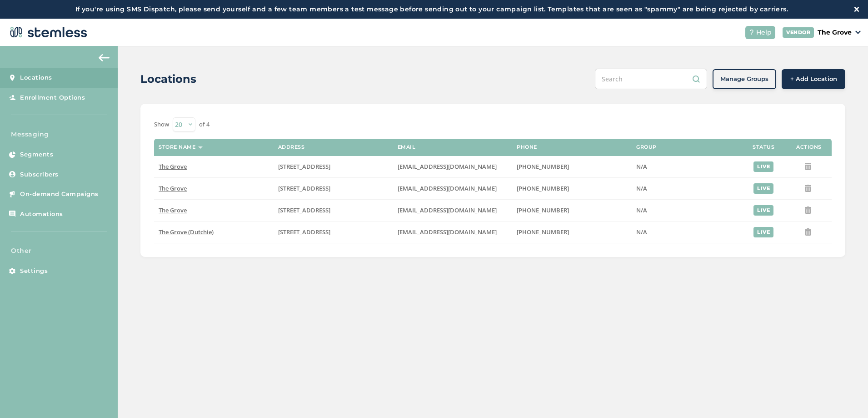 This screenshot has height=418, width=868. Describe the element at coordinates (646, 147) in the screenshot. I see `label: Group` at that location.